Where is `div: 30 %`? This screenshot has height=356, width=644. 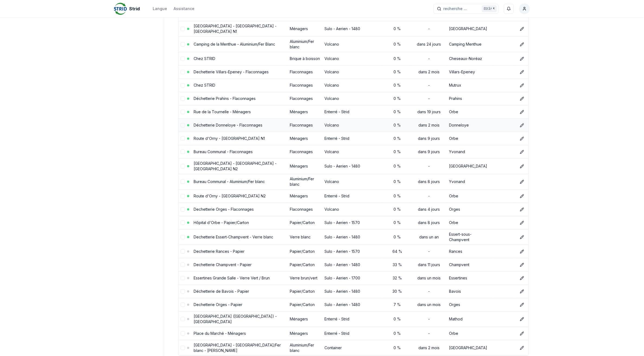 div: 30 % is located at coordinates (397, 291).